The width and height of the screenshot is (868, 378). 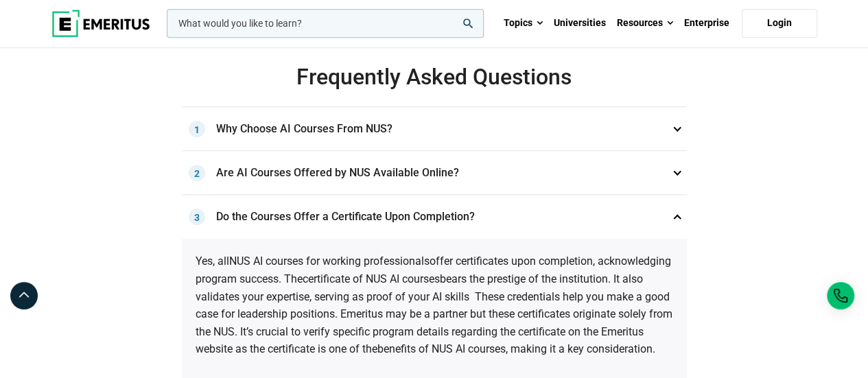 What do you see at coordinates (325, 23) in the screenshot?
I see `input: woocommerce-product-search-field-0` at bounding box center [325, 23].